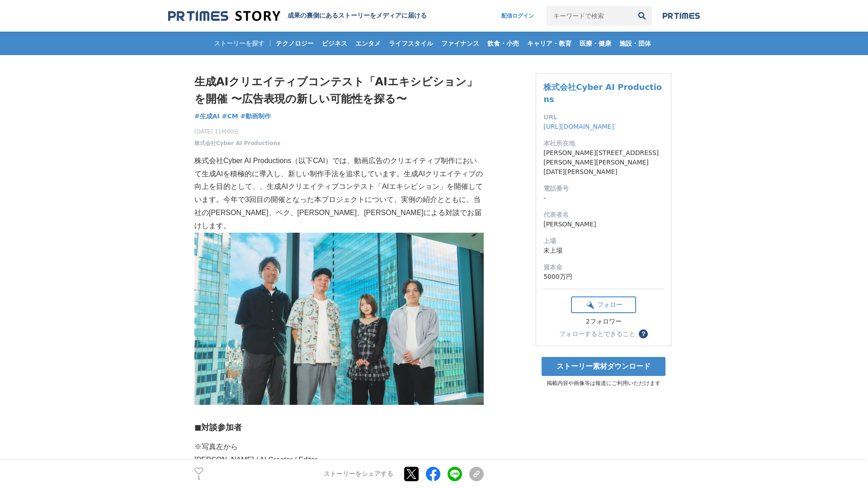  I want to click on a: キャリア・教育, so click(550, 43).